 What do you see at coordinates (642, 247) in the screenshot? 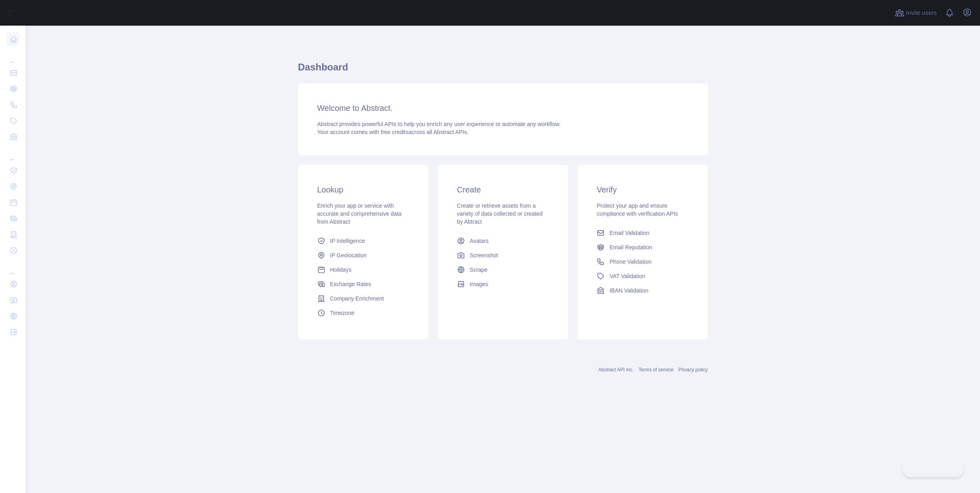
I see `a: Email Reputation` at bounding box center [642, 247].